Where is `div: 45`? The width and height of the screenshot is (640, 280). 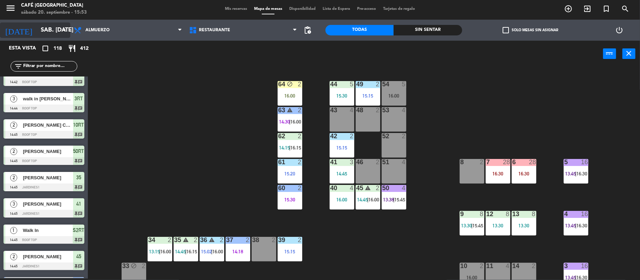 div: 45 is located at coordinates (356, 188).